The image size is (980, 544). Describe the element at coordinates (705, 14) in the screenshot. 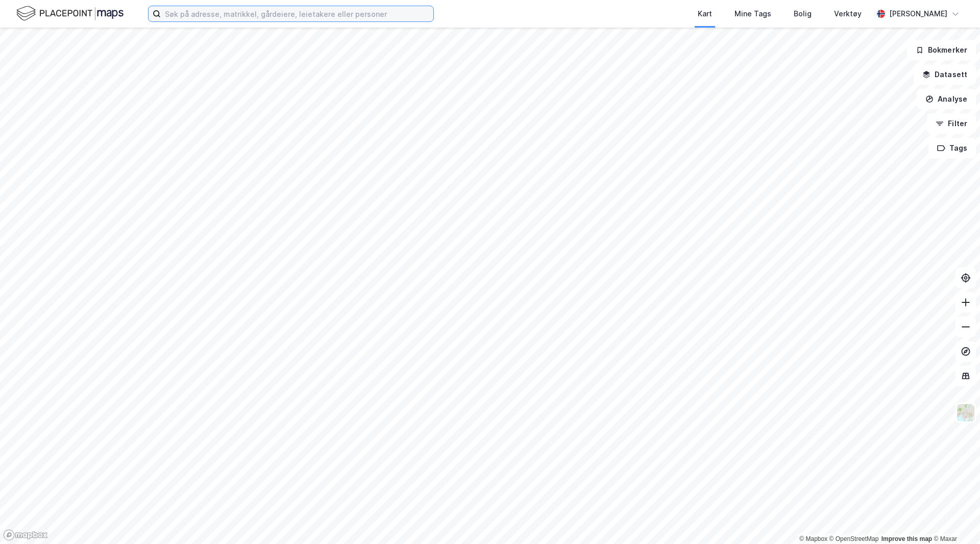

I see `div: Kart` at that location.